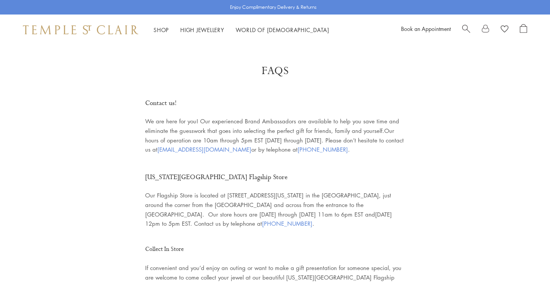  Describe the element at coordinates (202, 30) in the screenshot. I see `a: High JewelleryHigh Jewellery` at that location.